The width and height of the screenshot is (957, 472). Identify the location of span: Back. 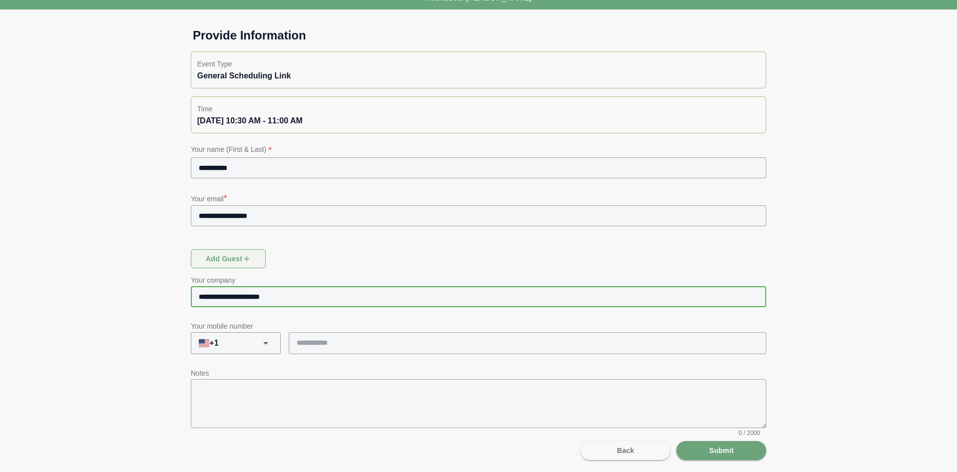
(625, 450).